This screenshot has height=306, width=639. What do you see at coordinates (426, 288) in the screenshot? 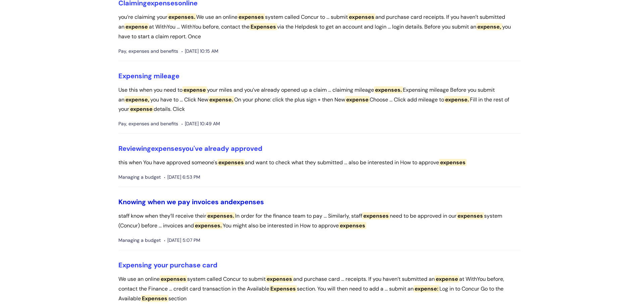
I see `span: expense:` at bounding box center [426, 288].